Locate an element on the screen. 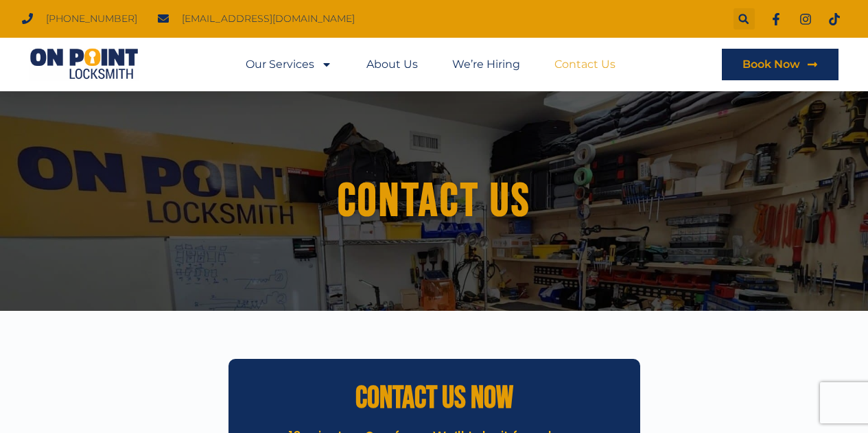  a: We’re Hiring is located at coordinates (486, 64).